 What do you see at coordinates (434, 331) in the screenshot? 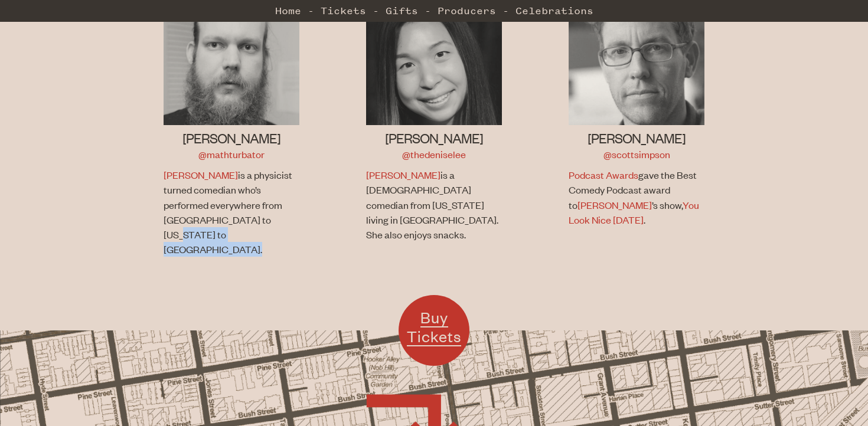
I see `a: Buy Tickets` at bounding box center [434, 331].